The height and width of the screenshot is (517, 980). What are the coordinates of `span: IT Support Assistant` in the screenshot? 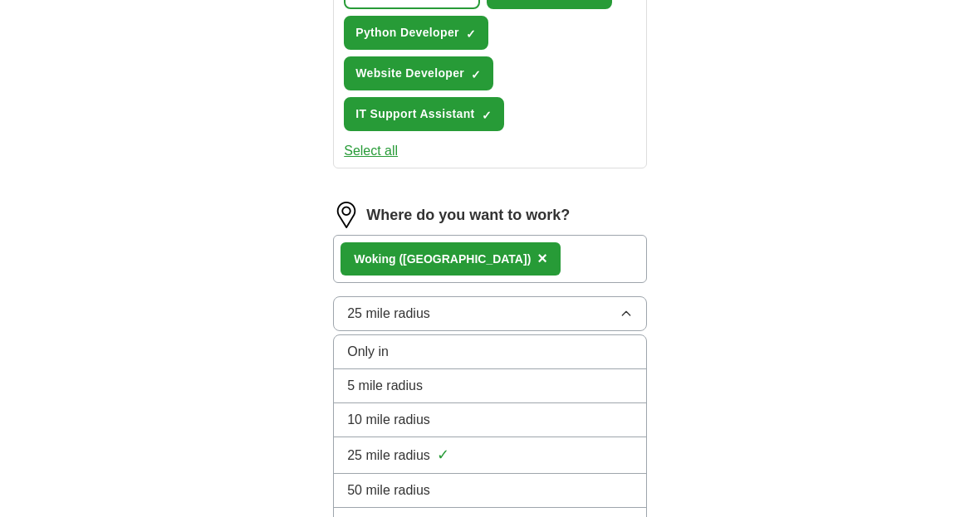 It's located at (414, 114).